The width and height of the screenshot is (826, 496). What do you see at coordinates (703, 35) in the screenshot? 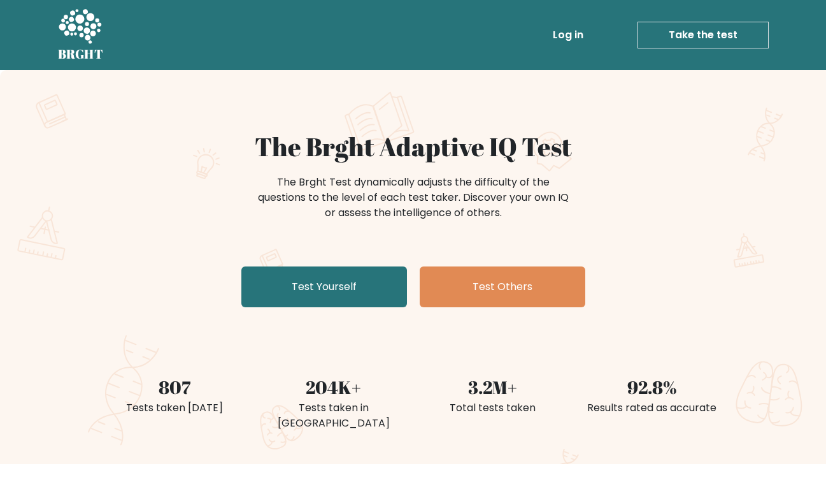
I see `a: Take the test` at bounding box center [703, 35].